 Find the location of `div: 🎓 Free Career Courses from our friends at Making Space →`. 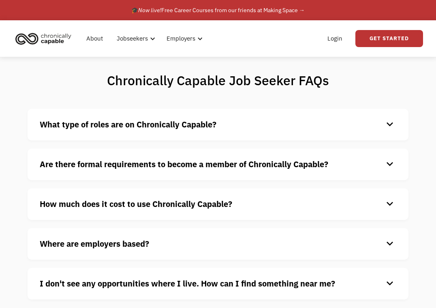

div: 🎓 Free Career Courses from our friends at Making Space → is located at coordinates (218, 10).